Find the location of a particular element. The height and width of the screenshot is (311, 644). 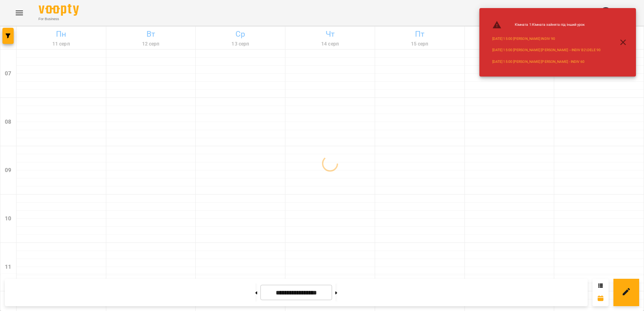

span: For Business is located at coordinates (59, 19).